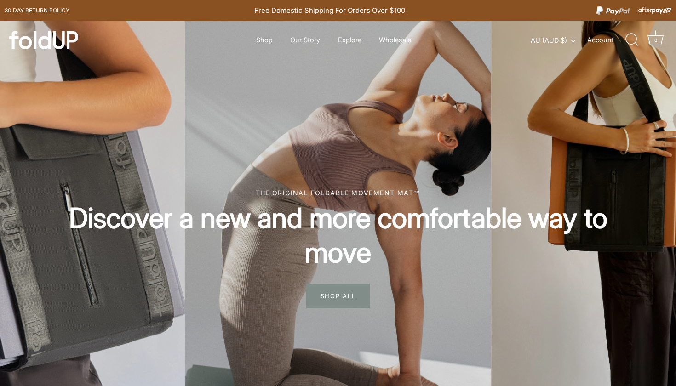  What do you see at coordinates (37, 11) in the screenshot?
I see `a: 30 day Return policy` at bounding box center [37, 11].